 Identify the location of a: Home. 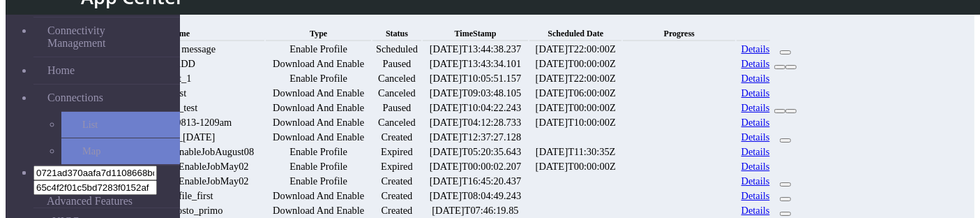
(107, 70).